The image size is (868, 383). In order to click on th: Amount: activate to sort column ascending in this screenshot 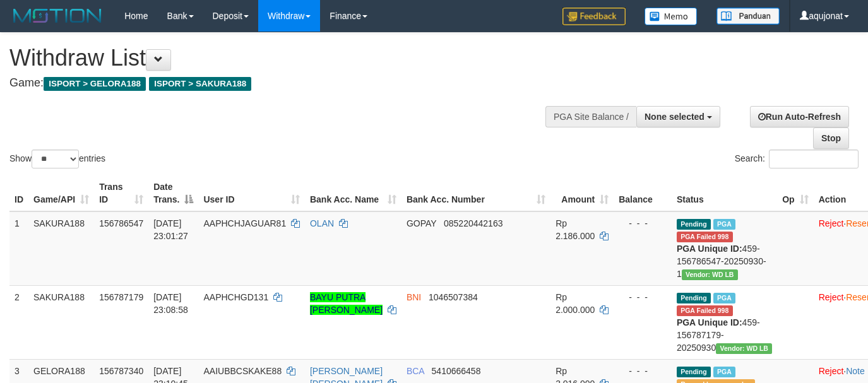, I will do `click(582, 193)`.